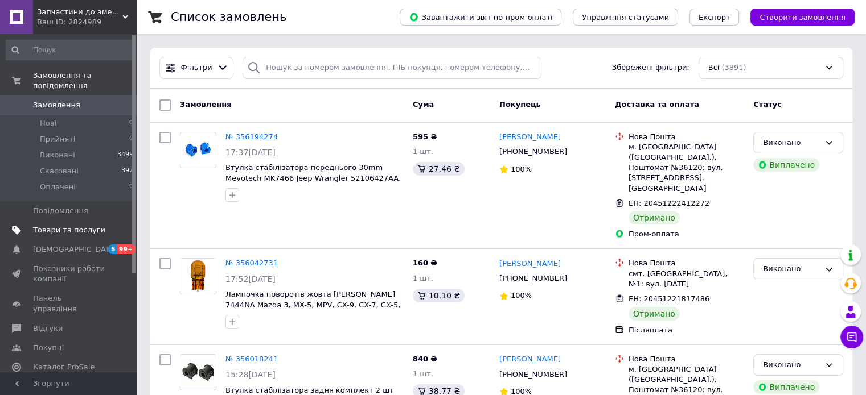  What do you see at coordinates (714, 68) in the screenshot?
I see `span: Всі` at bounding box center [714, 68].